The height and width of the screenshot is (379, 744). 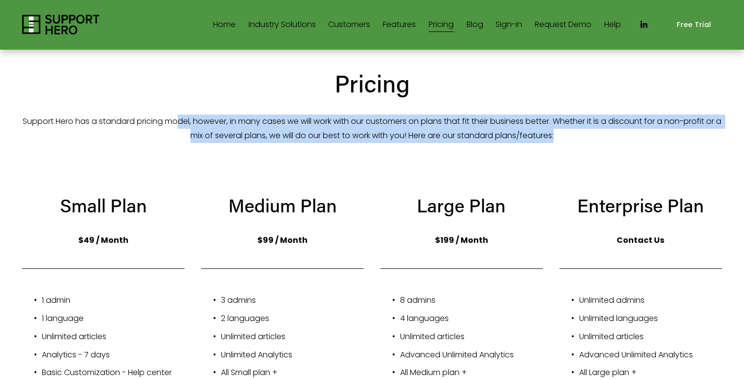 I want to click on a: Sign-in, so click(x=509, y=25).